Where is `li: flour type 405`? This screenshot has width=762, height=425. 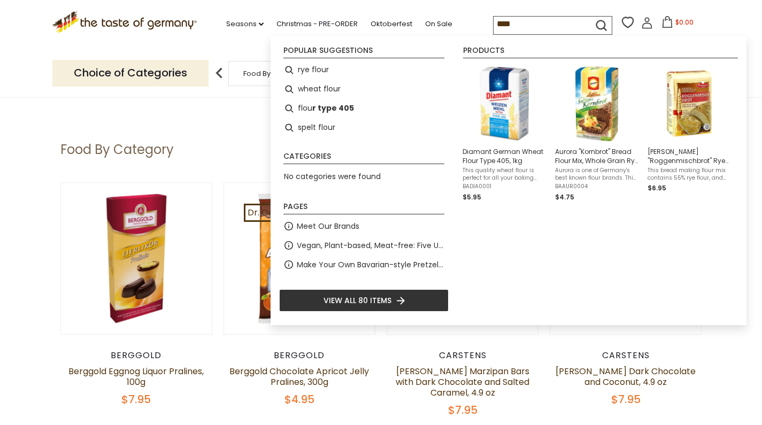
li: flour type 405 is located at coordinates (363, 109).